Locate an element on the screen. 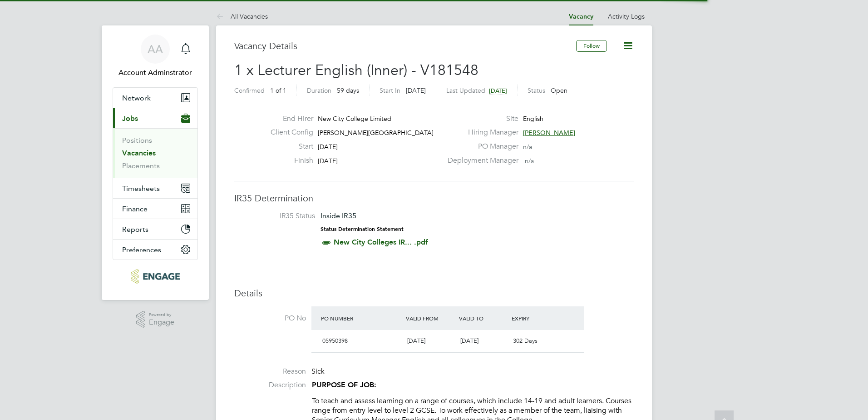  label: Hiring Manager is located at coordinates (480, 132).